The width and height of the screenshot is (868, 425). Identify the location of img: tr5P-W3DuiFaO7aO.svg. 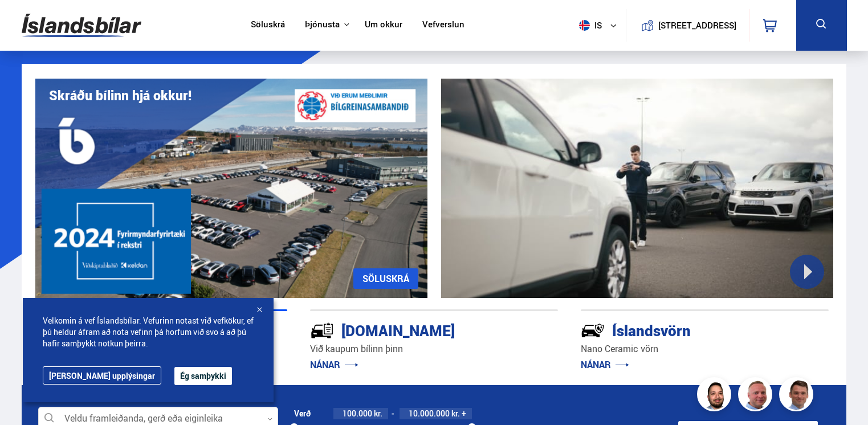
(322, 331).